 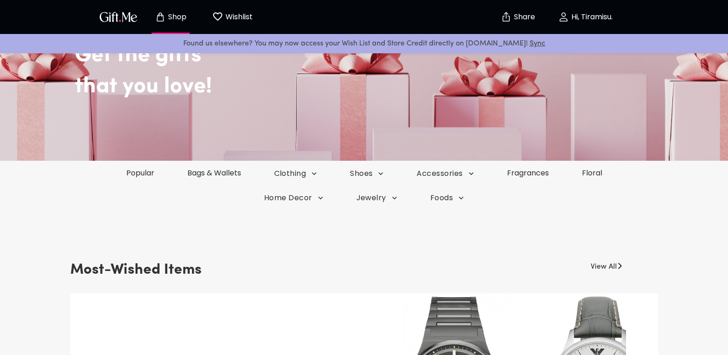 I want to click on button: Home Decor, so click(x=294, y=198).